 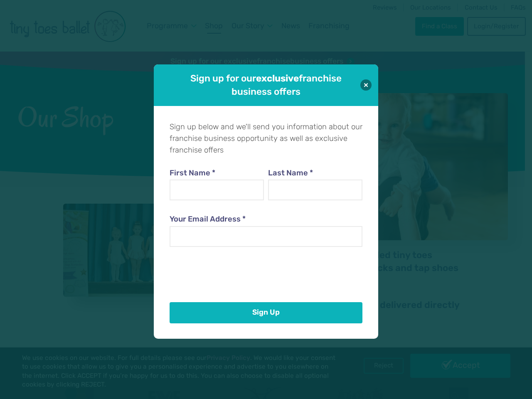 I want to click on label: Last Name *, so click(x=316, y=173).